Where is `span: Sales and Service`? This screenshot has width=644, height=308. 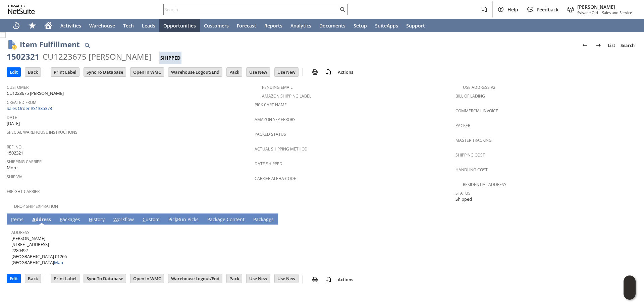
span: Sales and Service is located at coordinates (617, 12).